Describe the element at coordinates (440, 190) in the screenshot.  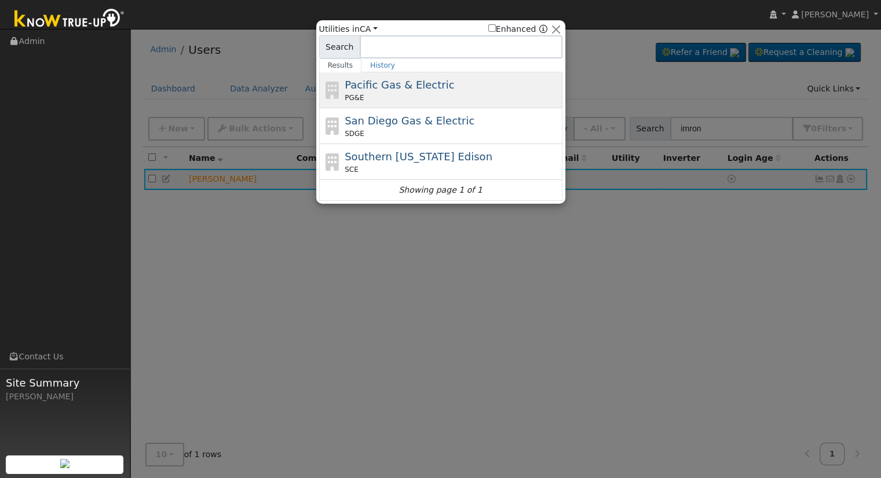
I see `i: Showing page 1 of 1` at that location.